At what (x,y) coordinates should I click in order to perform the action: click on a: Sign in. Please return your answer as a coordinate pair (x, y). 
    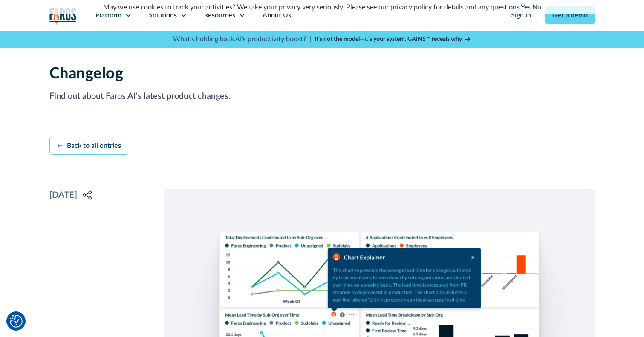
    Looking at the image, I should click on (521, 15).